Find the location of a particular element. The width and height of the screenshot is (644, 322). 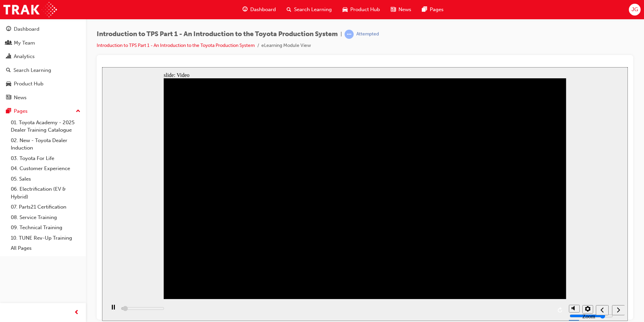

button: Previous (Ctrl+Alt+Comma) is located at coordinates (500, 242).